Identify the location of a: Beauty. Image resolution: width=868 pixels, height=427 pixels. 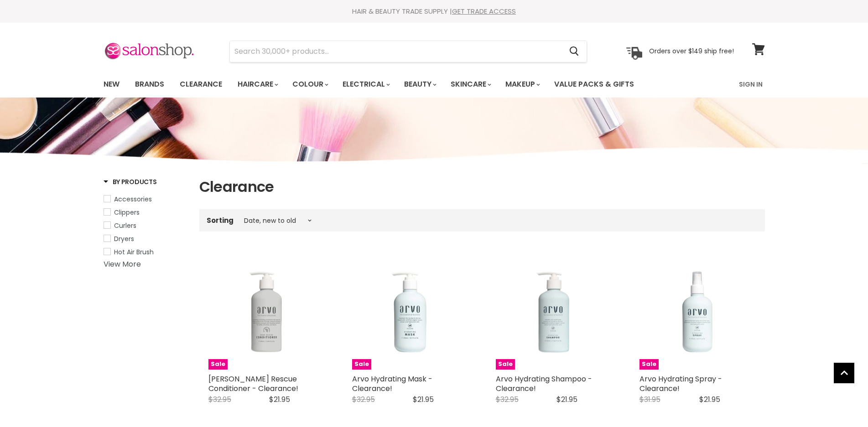
(420, 84).